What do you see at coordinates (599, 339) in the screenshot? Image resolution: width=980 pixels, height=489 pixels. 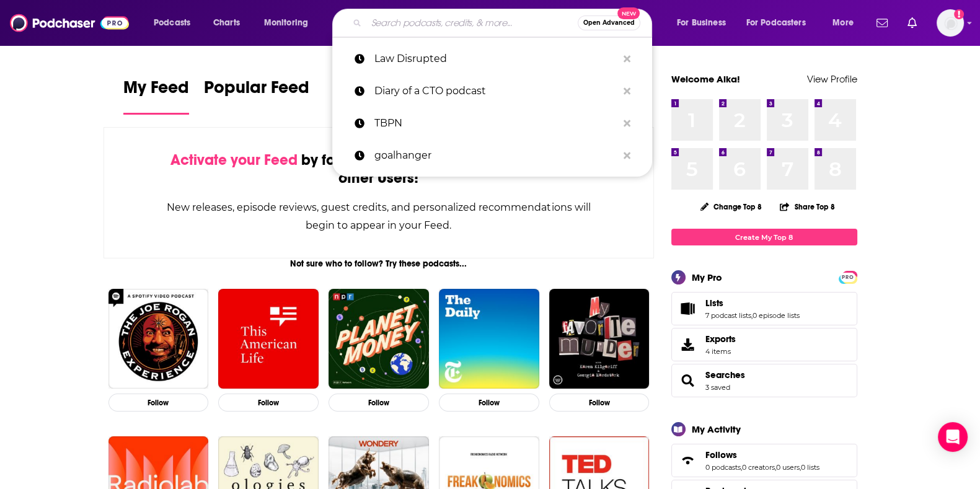 I see `a: My Favorite Murder with Karen Kilgariff and Georgia Hardstark` at bounding box center [599, 339].